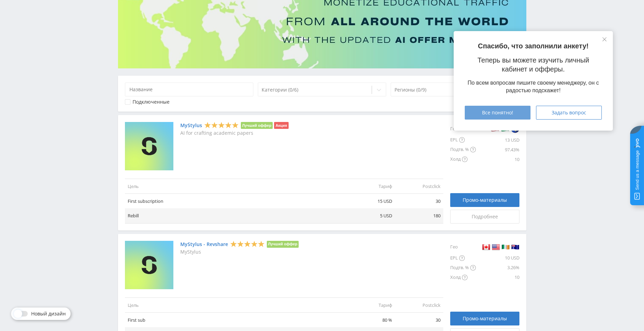 Image resolution: width=644 pixels, height=331 pixels. Describe the element at coordinates (498, 112) in the screenshot. I see `button: Все понятно!` at that location.